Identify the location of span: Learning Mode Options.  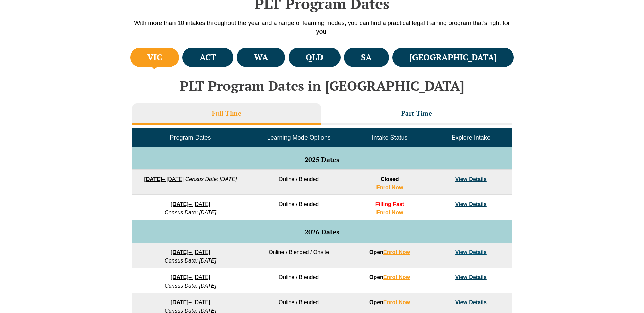
(299, 137).